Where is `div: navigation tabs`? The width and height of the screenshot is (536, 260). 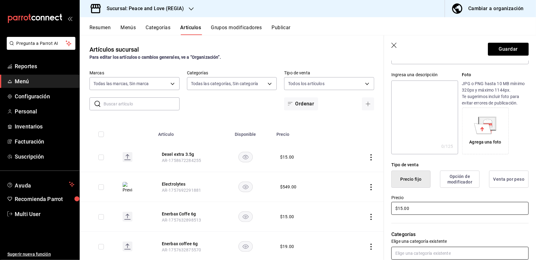 div: navigation tabs is located at coordinates (313, 30).